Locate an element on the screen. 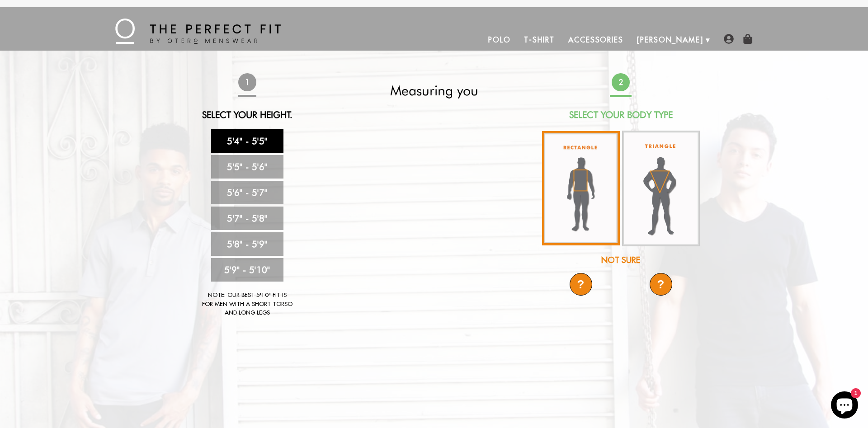 The height and width of the screenshot is (428, 868). span: 1 is located at coordinates (248, 83).